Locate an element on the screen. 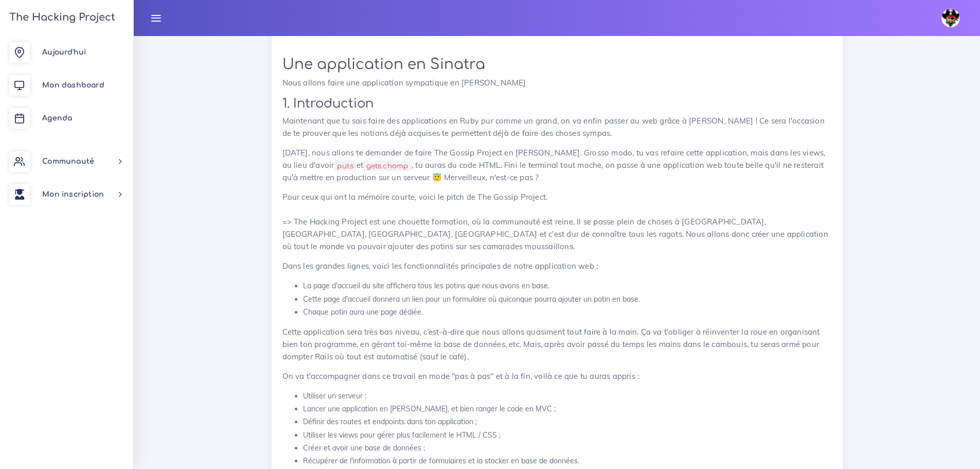  span: Communauté is located at coordinates (68, 161).